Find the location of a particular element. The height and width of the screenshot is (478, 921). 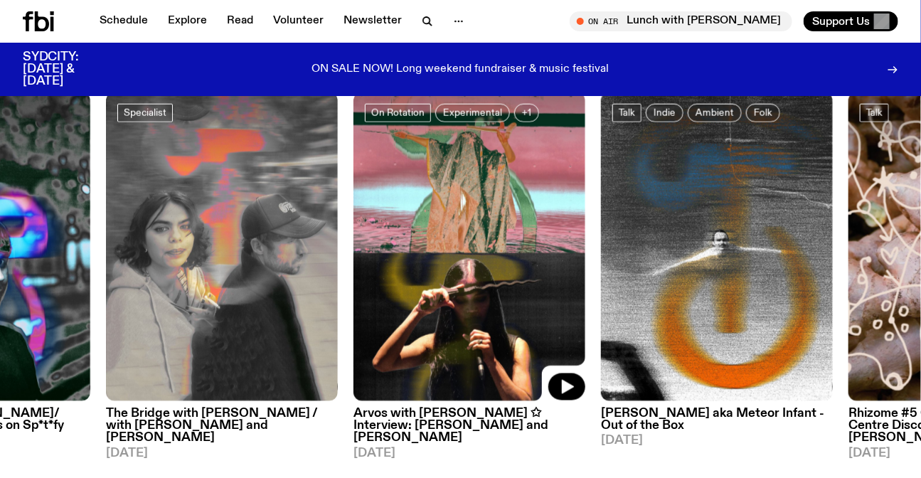

span: +1 is located at coordinates (526, 112).